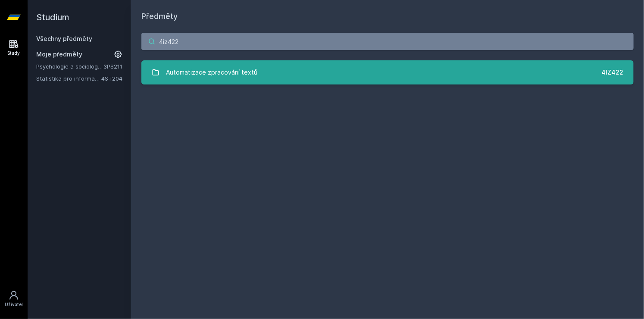 This screenshot has width=644, height=319. Describe the element at coordinates (14, 53) in the screenshot. I see `div: Study` at that location.